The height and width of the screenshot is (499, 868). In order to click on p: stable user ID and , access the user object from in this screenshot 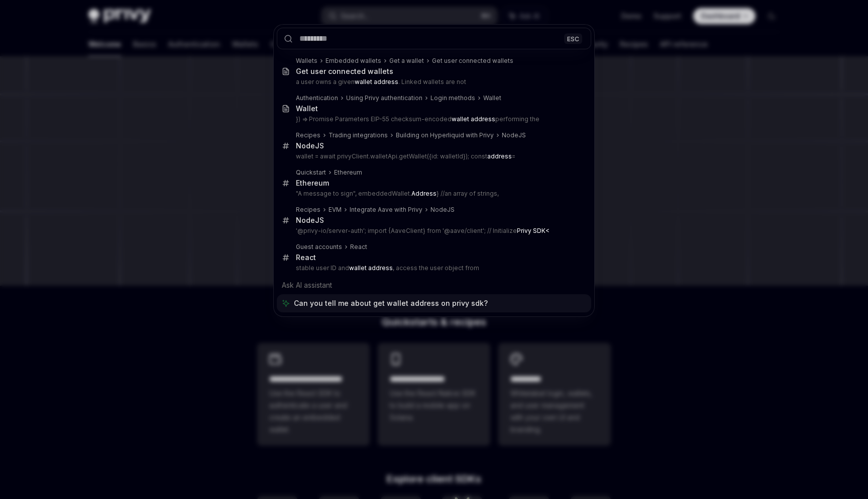, I will do `click(433, 268)`.